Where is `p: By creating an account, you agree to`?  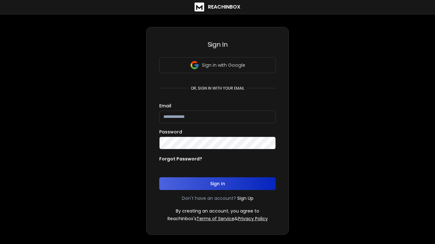
p: By creating an account, you agree to is located at coordinates (217, 211).